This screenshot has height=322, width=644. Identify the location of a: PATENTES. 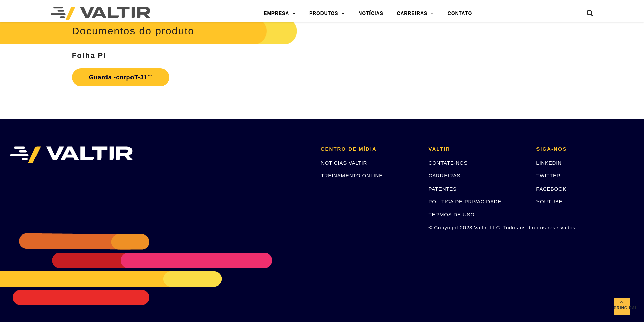
(442, 189).